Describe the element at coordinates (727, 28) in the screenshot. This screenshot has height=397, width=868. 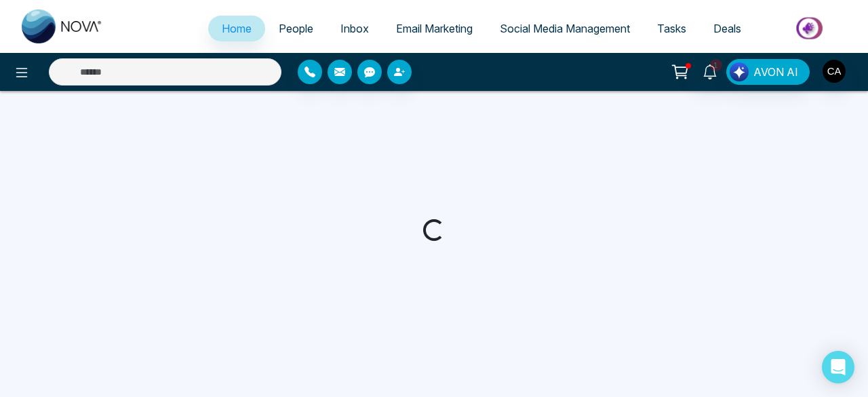
I see `a: Deals` at that location.